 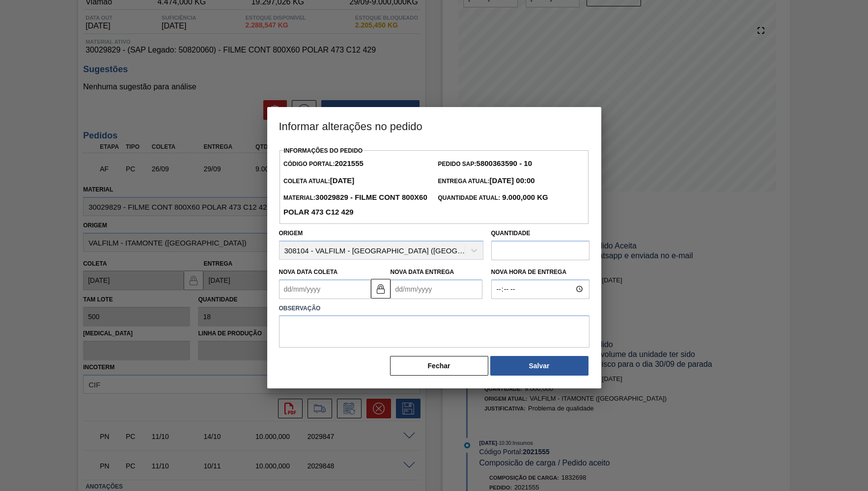 What do you see at coordinates (434, 126) in the screenshot?
I see `h3: Informar alterações no pedido` at bounding box center [434, 126].